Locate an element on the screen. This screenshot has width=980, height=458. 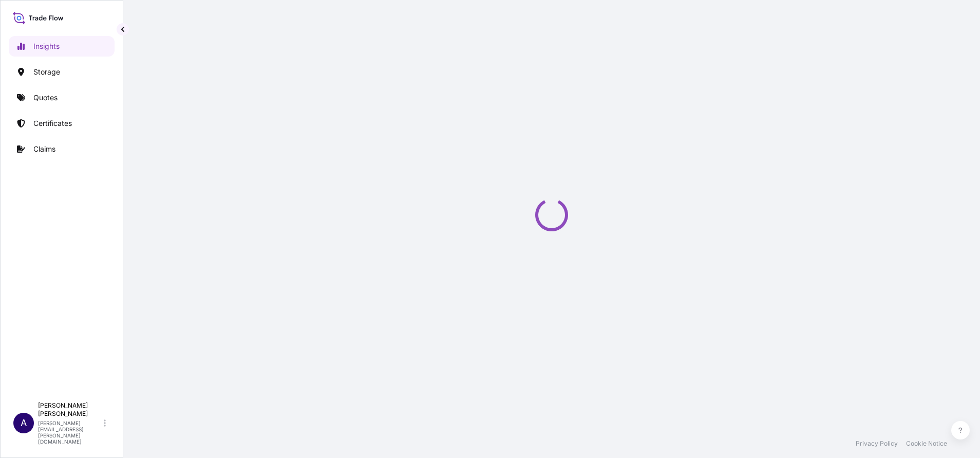
a: Cookie Notice is located at coordinates (926, 443).